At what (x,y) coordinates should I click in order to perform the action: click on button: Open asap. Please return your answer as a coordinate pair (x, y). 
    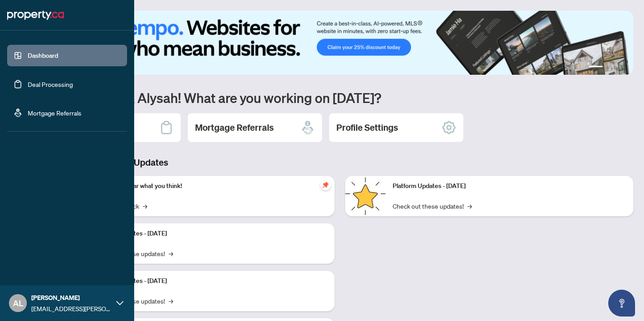
    Looking at the image, I should click on (622, 303).